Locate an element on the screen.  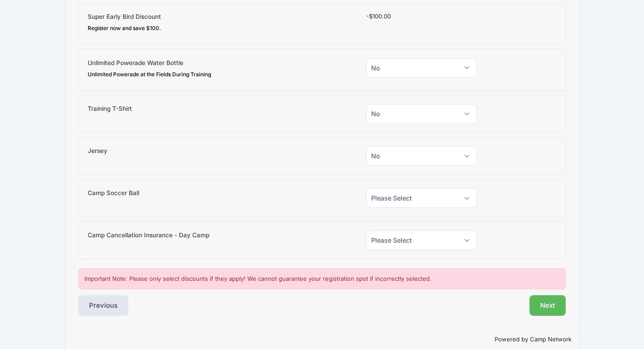
label: Jersey is located at coordinates (97, 150).